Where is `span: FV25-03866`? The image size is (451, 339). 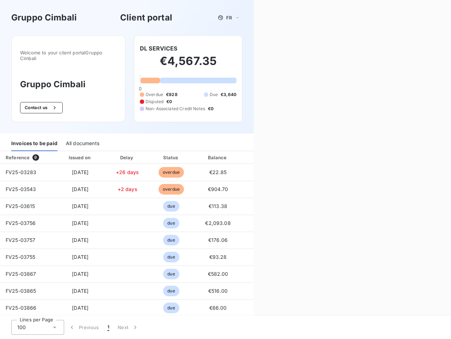 span: FV25-03866 is located at coordinates (21, 307).